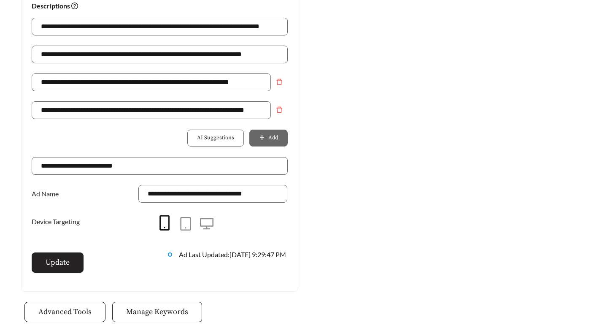 The image size is (613, 331). I want to click on span: Advanced Tools, so click(65, 312).